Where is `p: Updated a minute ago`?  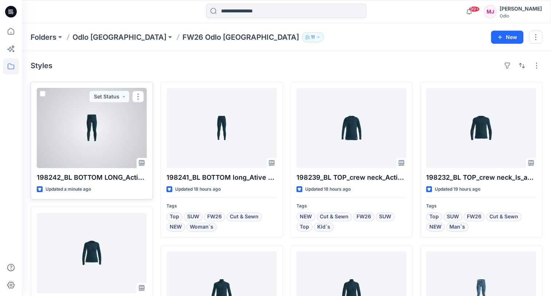 p: Updated a minute ago is located at coordinates (68, 189).